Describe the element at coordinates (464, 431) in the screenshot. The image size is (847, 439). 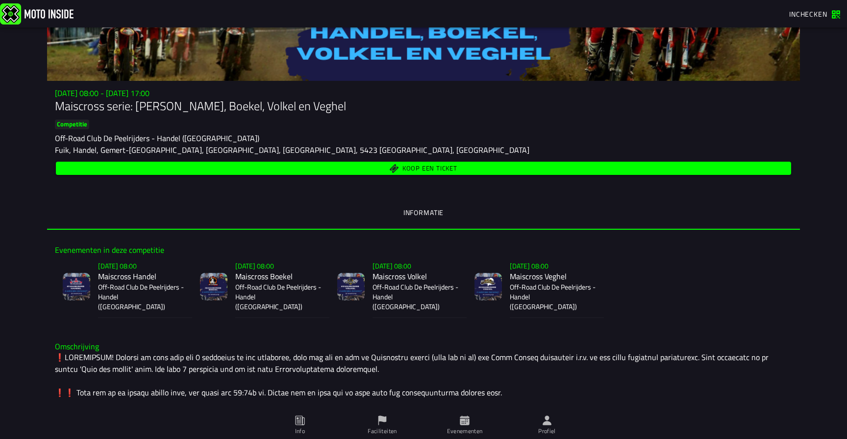
I see `ion-label: Evenementen` at that location.